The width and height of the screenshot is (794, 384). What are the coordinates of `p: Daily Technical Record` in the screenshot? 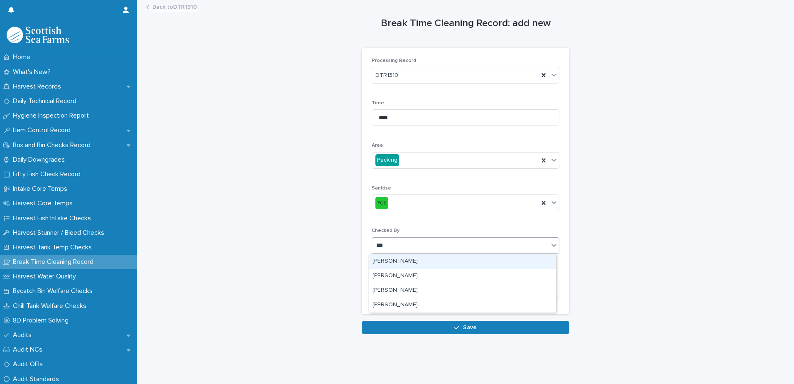 It's located at (46, 101).